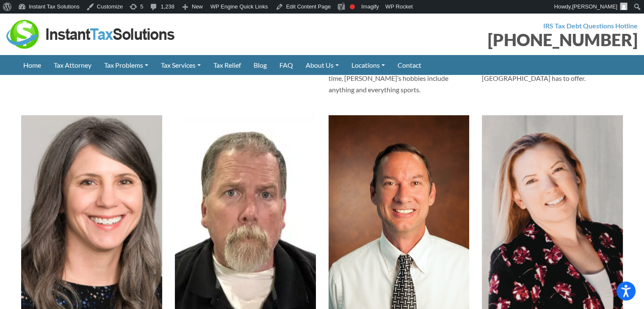 The width and height of the screenshot is (644, 309). What do you see at coordinates (91, 34) in the screenshot?
I see `img: Instant Tax Solutions Logo` at bounding box center [91, 34].